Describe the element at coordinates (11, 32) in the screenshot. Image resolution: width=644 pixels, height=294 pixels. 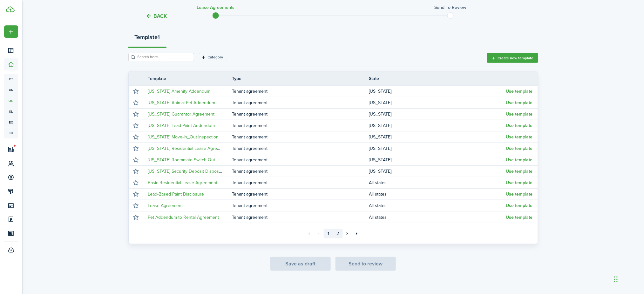
I see `button: Open menu` at that location.